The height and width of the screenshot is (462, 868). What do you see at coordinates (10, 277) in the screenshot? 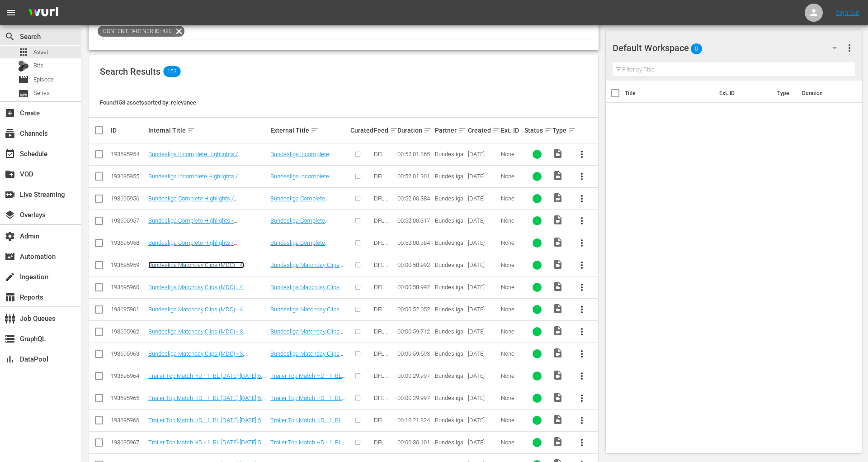
I see `span: Ingestion` at bounding box center [10, 277].